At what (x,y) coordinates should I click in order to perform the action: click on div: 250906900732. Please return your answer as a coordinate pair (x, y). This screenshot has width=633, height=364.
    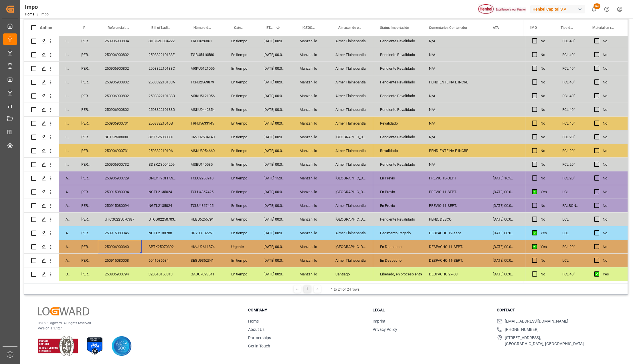
    Looking at the image, I should click on (120, 164).